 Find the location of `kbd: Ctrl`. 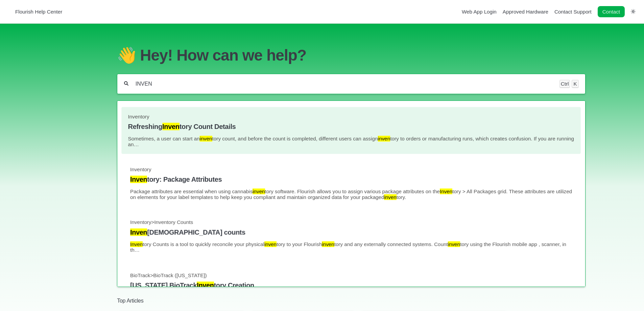

kbd: Ctrl is located at coordinates (565, 84).